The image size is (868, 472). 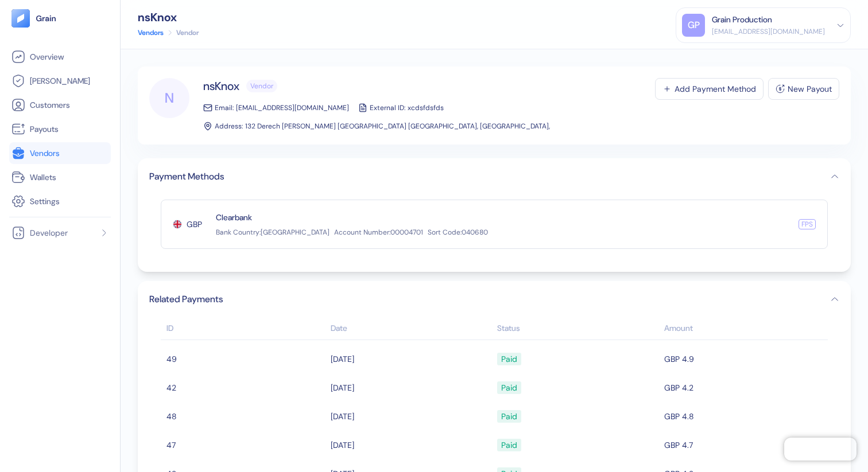 What do you see at coordinates (49, 233) in the screenshot?
I see `span: Developer` at bounding box center [49, 233].